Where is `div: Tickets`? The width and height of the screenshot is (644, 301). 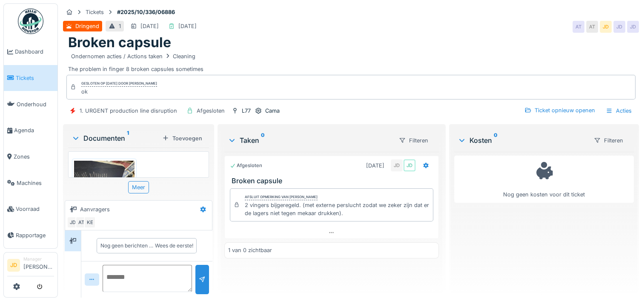 div: Tickets is located at coordinates (95, 12).